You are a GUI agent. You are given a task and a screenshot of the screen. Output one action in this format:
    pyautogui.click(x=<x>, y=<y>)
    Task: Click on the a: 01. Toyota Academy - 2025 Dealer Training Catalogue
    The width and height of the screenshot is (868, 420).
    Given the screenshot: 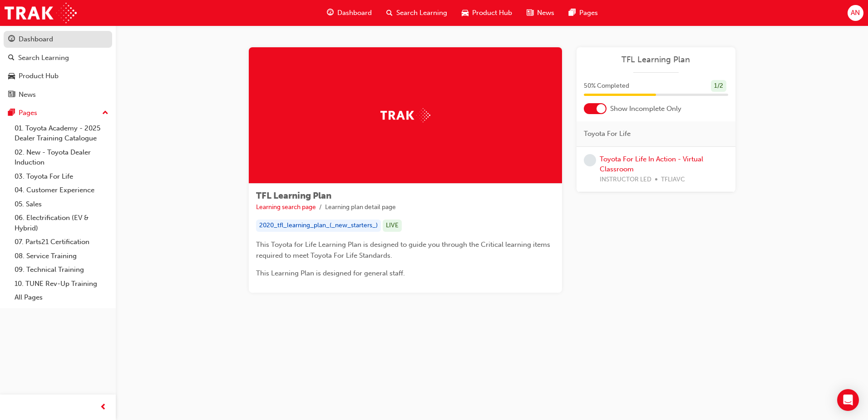 What is the action you would take?
    pyautogui.click(x=61, y=133)
    